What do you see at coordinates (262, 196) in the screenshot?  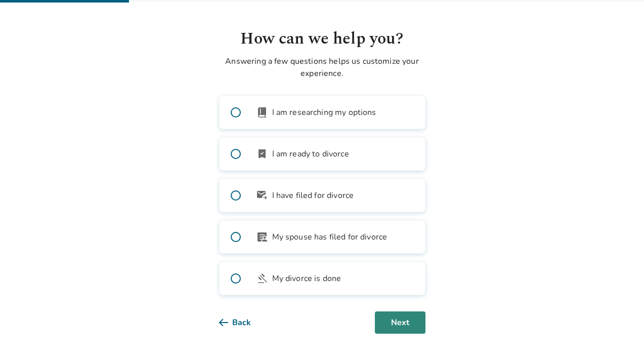 I see `span: outgoing_mail` at bounding box center [262, 196].